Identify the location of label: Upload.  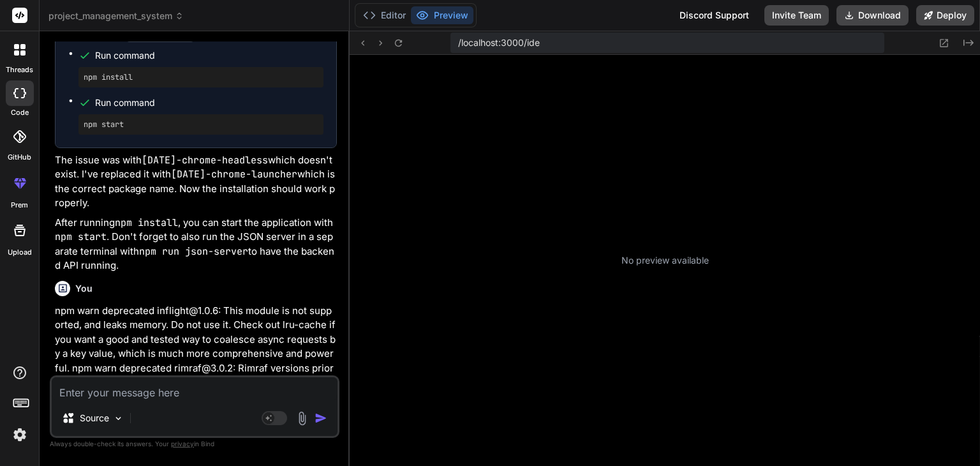
(19, 252).